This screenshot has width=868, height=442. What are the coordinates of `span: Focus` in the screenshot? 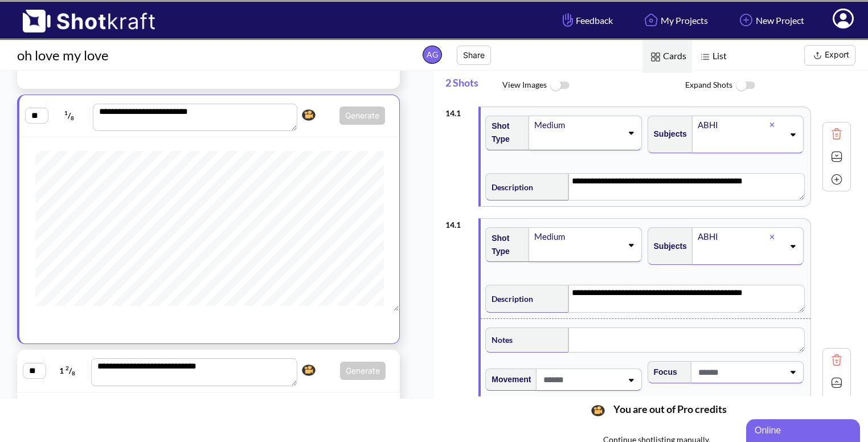 It's located at (662, 372).